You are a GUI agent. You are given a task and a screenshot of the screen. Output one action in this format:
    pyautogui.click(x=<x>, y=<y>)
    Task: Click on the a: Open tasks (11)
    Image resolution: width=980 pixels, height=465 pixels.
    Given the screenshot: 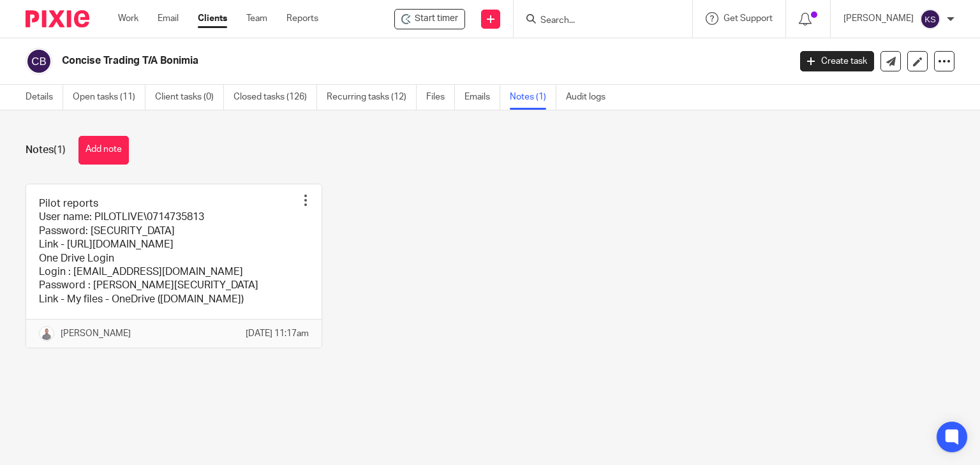 What is the action you would take?
    pyautogui.click(x=109, y=97)
    